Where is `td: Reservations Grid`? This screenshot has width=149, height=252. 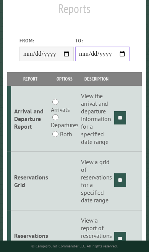 td: Reservations Grid is located at coordinates (30, 181).